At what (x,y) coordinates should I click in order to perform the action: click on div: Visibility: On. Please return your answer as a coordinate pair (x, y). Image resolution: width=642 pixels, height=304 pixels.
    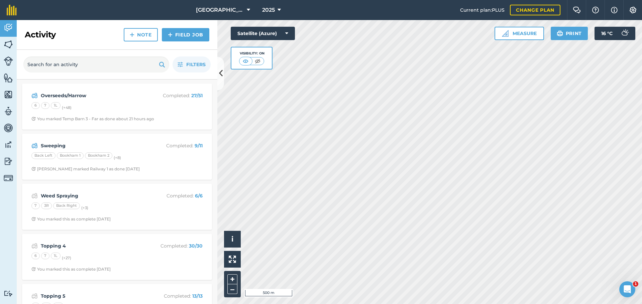
    Looking at the image, I should click on (252, 54).